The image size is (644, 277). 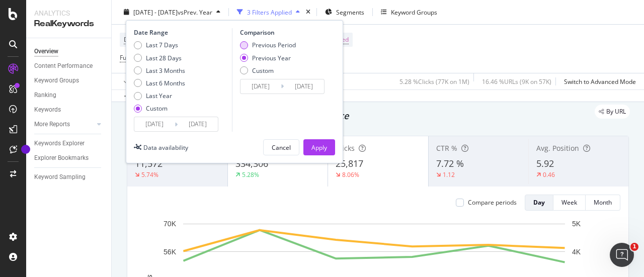 I want to click on div: Ranking, so click(x=45, y=95).